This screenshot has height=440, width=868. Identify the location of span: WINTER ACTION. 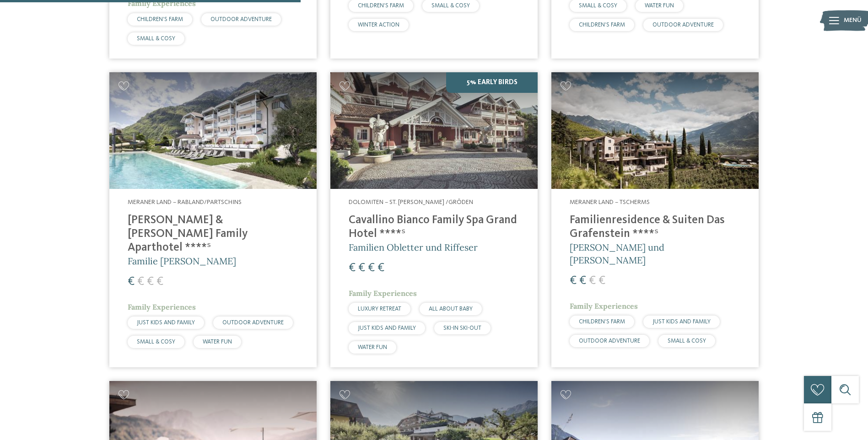
(378, 25).